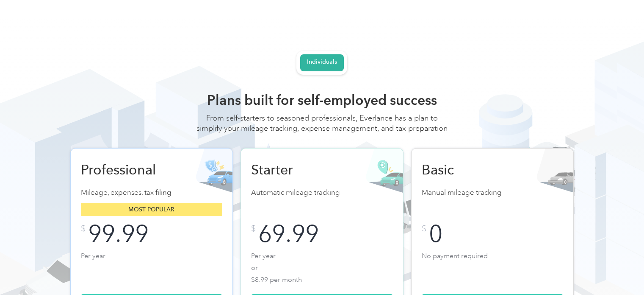  I want to click on p: Per year, so click(152, 267).